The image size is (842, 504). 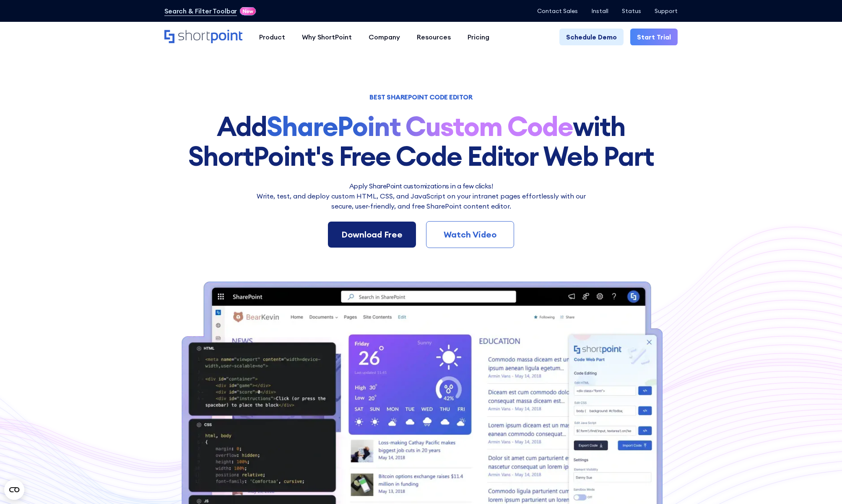 I want to click on strong: SharePoint Custom Code, so click(x=420, y=126).